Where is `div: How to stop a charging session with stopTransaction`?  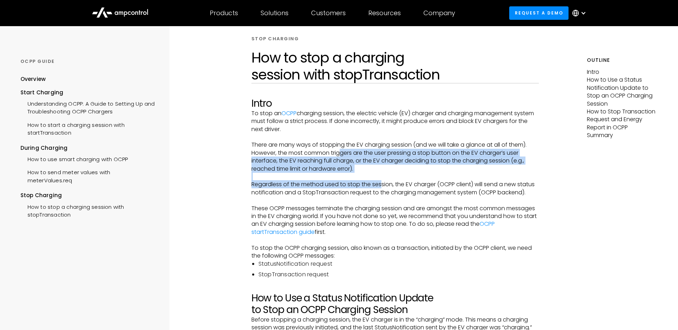
div: How to stop a charging session with stopTransaction is located at coordinates (88, 210).